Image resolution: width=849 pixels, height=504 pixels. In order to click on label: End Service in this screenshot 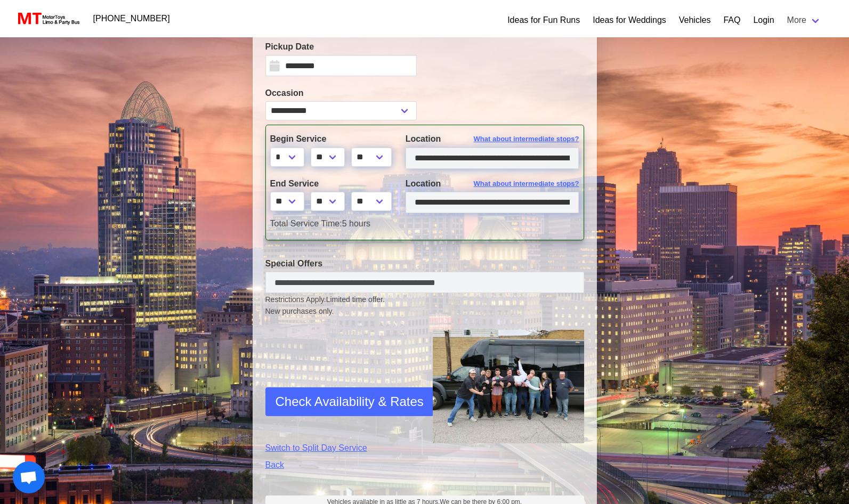, I will do `click(329, 184)`.